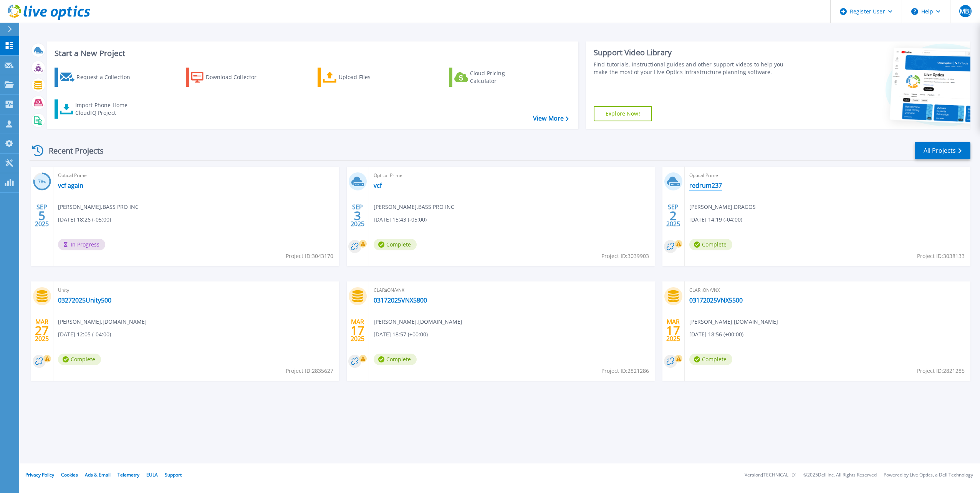 Image resolution: width=980 pixels, height=493 pixels. Describe the element at coordinates (42, 216) in the screenshot. I see `span: 5` at that location.